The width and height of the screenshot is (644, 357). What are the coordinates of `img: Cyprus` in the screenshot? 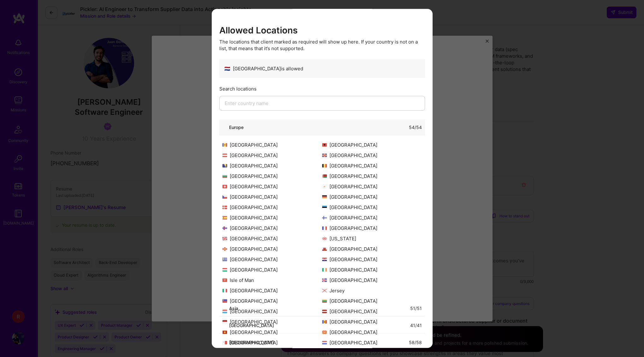 It's located at (324, 186).